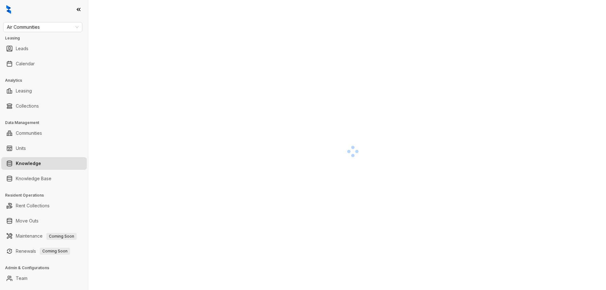 Image resolution: width=606 pixels, height=290 pixels. I want to click on li: Calendar, so click(44, 64).